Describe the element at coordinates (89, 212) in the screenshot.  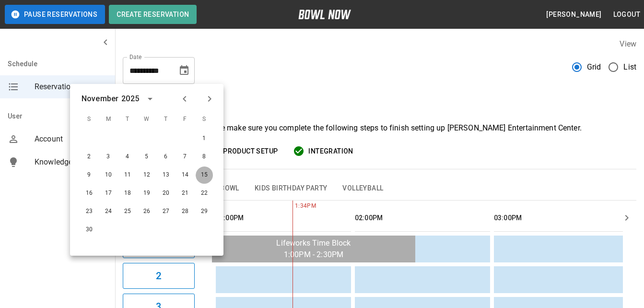
I see `button: Nov 23, 2025` at that location.